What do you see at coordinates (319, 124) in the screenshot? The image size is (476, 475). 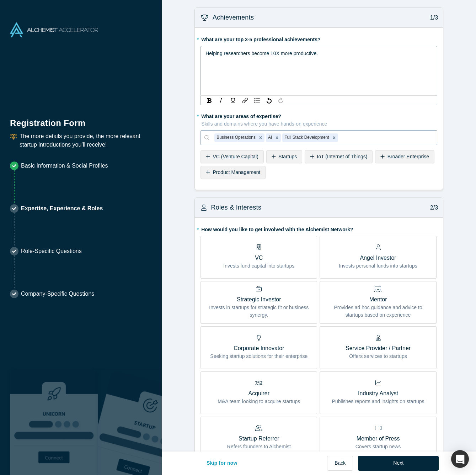 I see `p: Skills and domains where you have hands-on experience` at bounding box center [319, 124].